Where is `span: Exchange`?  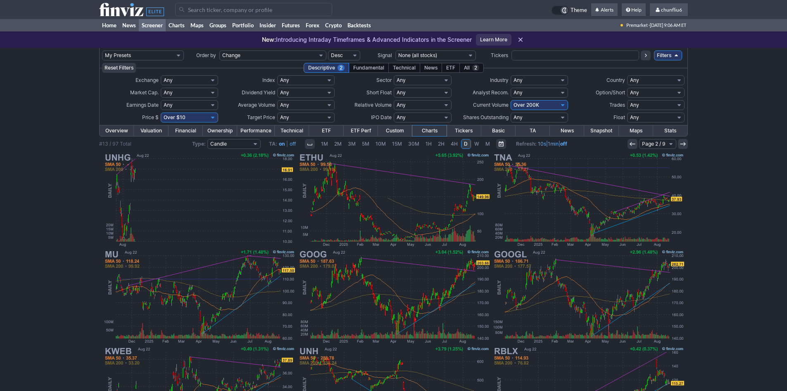
span: Exchange is located at coordinates (147, 80).